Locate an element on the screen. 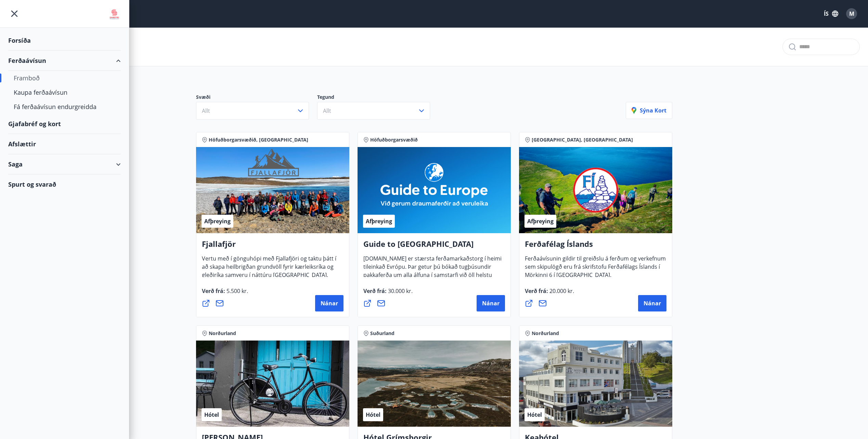  div: Kaupa ferðaávísun is located at coordinates (64, 93).